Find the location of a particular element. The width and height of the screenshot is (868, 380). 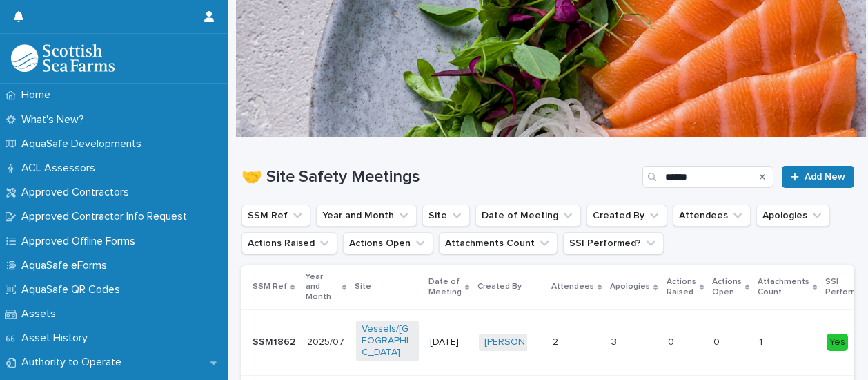

p: Attendees is located at coordinates (573, 286).